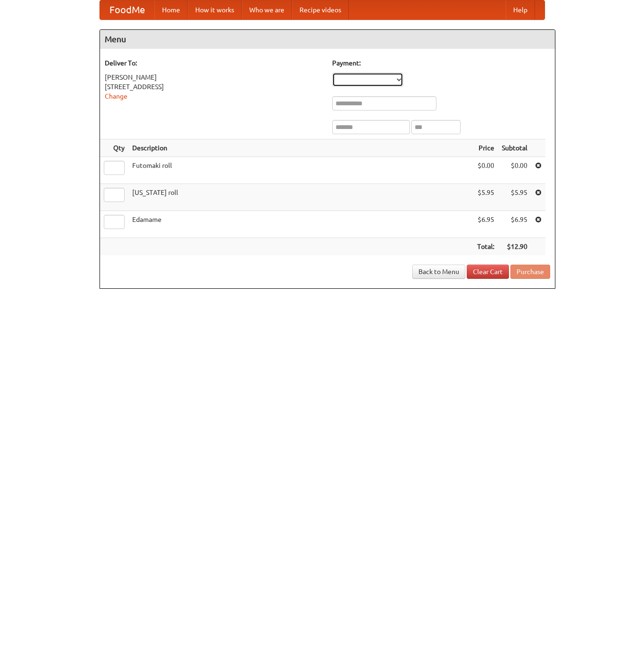 The height and width of the screenshot is (671, 644). What do you see at coordinates (127, 10) in the screenshot?
I see `a: FoodMe` at bounding box center [127, 10].